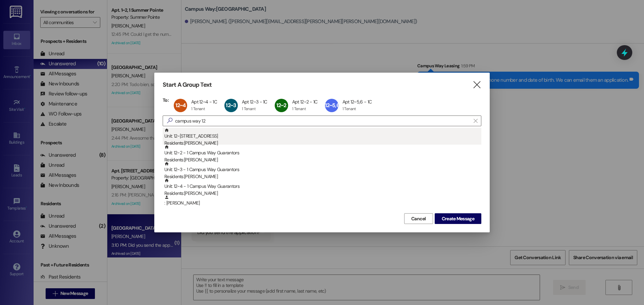 The image size is (644, 305). I want to click on span: 12~2, so click(281, 105).